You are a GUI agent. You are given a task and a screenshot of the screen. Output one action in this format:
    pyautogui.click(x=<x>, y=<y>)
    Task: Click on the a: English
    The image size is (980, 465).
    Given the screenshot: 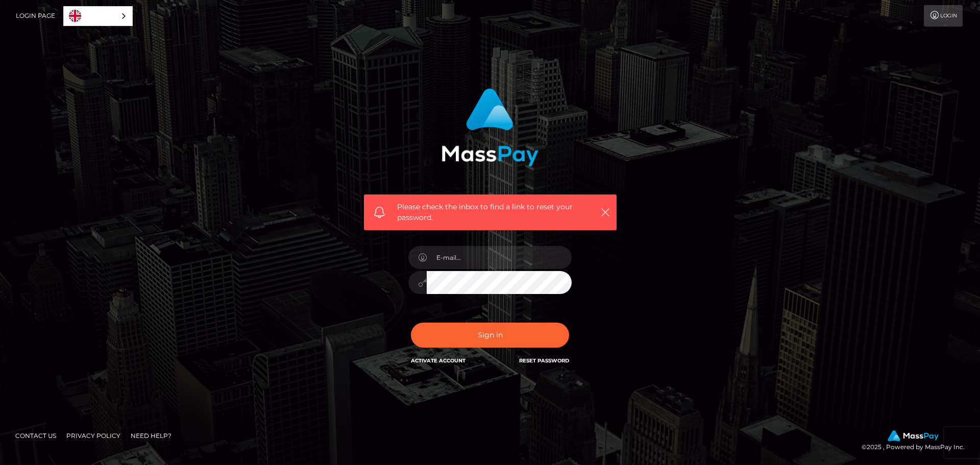 What is the action you would take?
    pyautogui.click(x=98, y=16)
    